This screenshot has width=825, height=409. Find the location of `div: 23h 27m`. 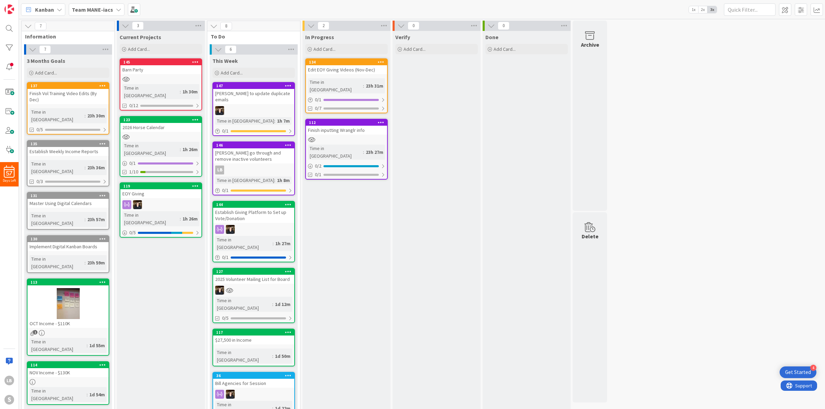

div: 23h 27m is located at coordinates (374, 152).